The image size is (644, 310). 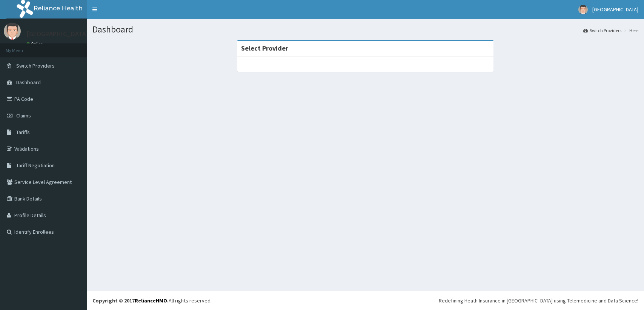 I want to click on strong: Copyright © 2017 ., so click(x=130, y=300).